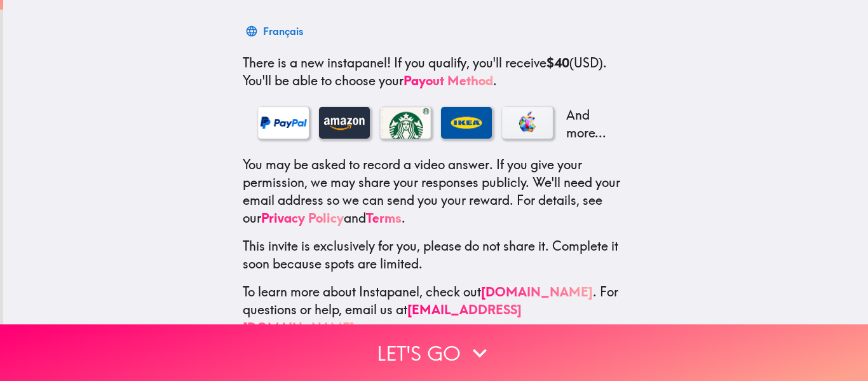  What do you see at coordinates (436, 255) in the screenshot?
I see `p: This invite is exclusively for you, please do not share it. Complete it soon because spots are li...` at bounding box center [436, 255].